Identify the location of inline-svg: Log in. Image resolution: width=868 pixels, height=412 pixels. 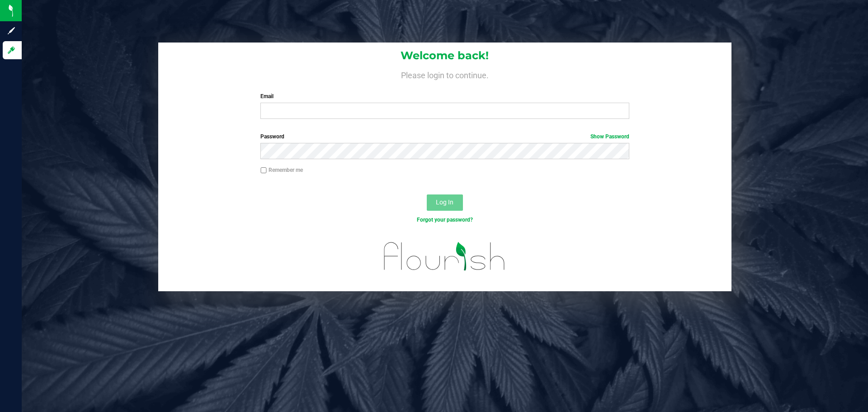
(11, 50).